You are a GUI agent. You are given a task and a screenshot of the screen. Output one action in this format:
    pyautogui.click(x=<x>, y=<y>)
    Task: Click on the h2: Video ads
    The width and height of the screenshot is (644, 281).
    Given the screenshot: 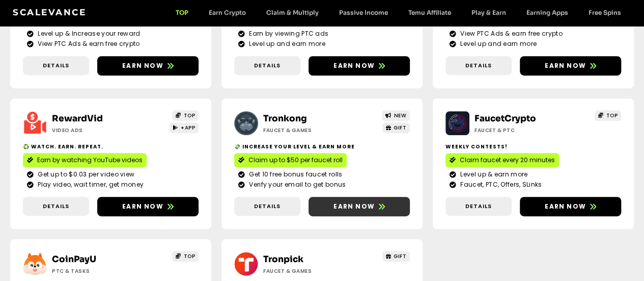 What is the action you would take?
    pyautogui.click(x=98, y=130)
    